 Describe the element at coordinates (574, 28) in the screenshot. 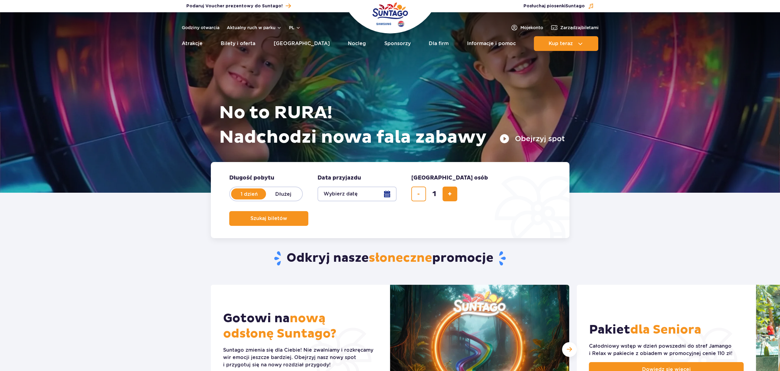

I see `a: Zarządzajbiletami` at that location.